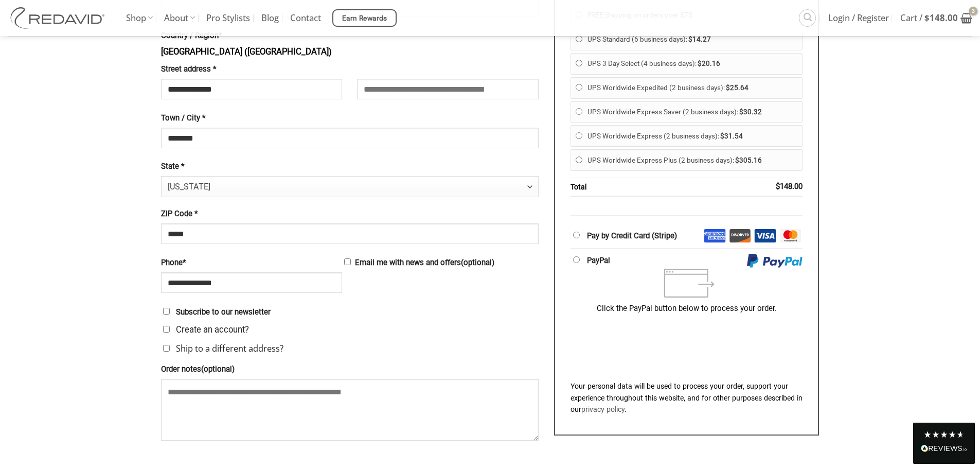  Describe the element at coordinates (632, 236) in the screenshot. I see `label: Pay by Credit Card (Stripe)` at that location.